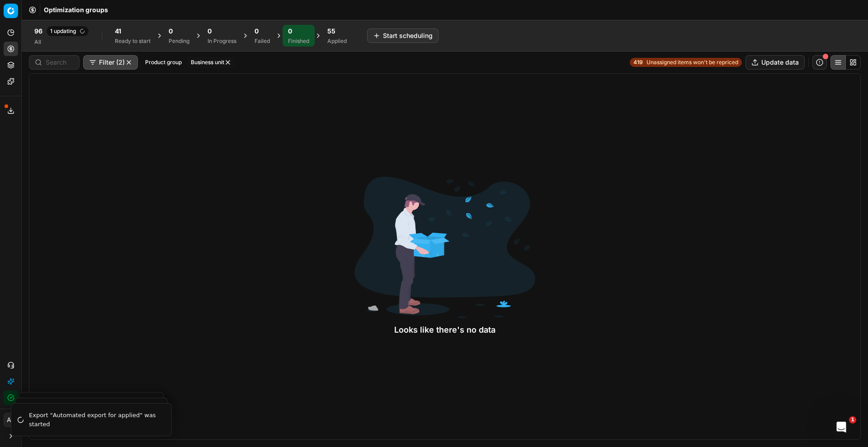  What do you see at coordinates (298, 41) in the screenshot?
I see `div: Finished` at bounding box center [298, 41].